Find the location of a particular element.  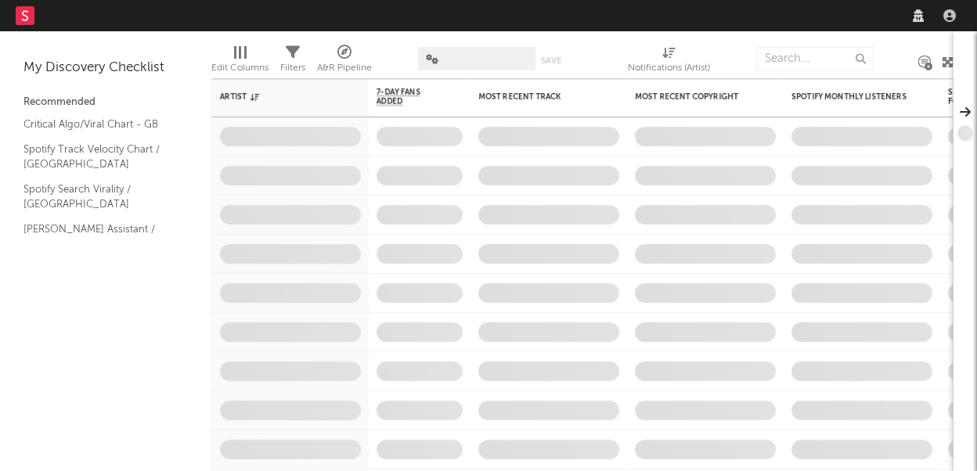

button: Save is located at coordinates (551, 60).